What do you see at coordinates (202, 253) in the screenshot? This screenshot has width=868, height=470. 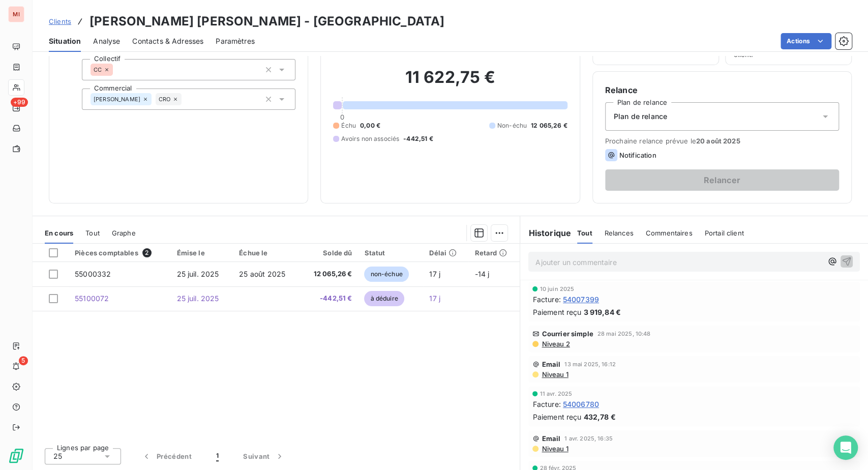 I see `div: Émise le` at bounding box center [202, 253].